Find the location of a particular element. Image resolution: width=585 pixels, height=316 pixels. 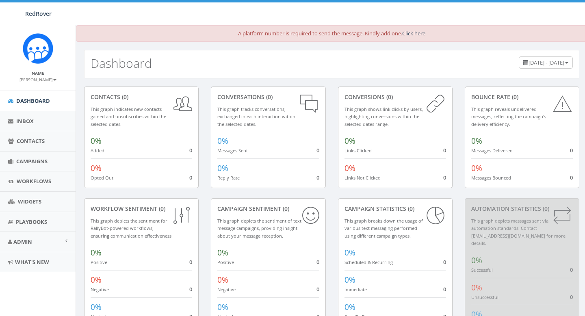

small: Scheduled & Recurring is located at coordinates (368, 262).